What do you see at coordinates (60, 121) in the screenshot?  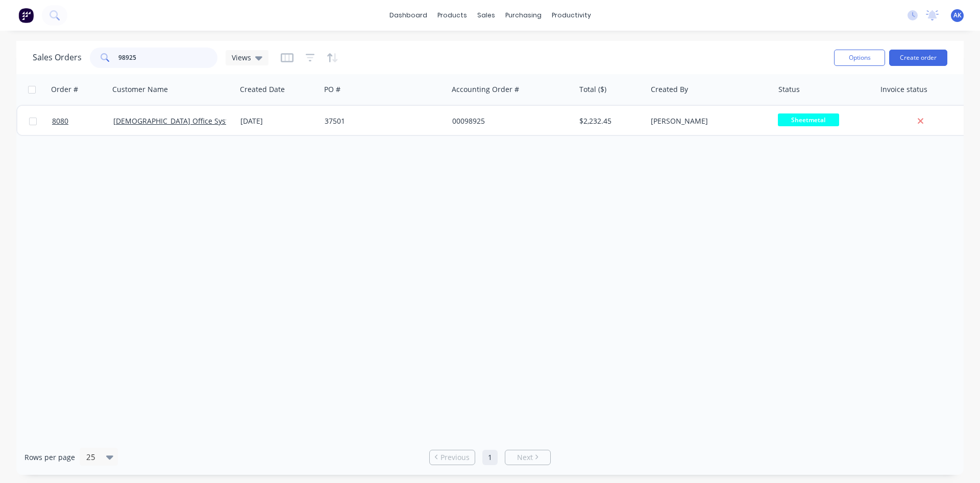 I see `span: 8080` at bounding box center [60, 121].